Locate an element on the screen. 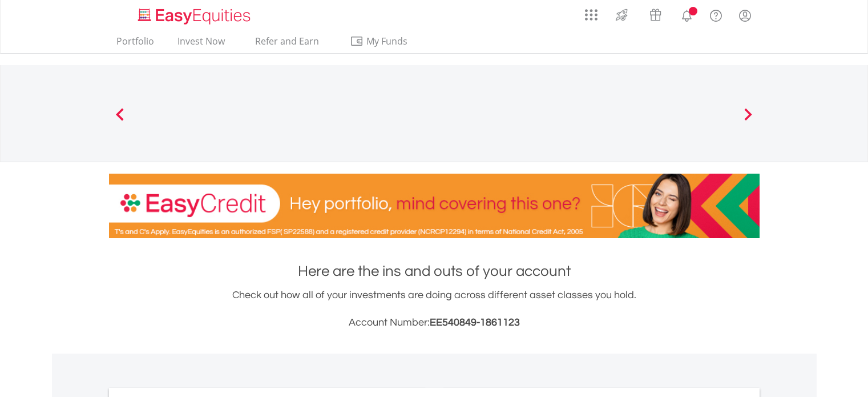  a: My Profile is located at coordinates (745, 16).